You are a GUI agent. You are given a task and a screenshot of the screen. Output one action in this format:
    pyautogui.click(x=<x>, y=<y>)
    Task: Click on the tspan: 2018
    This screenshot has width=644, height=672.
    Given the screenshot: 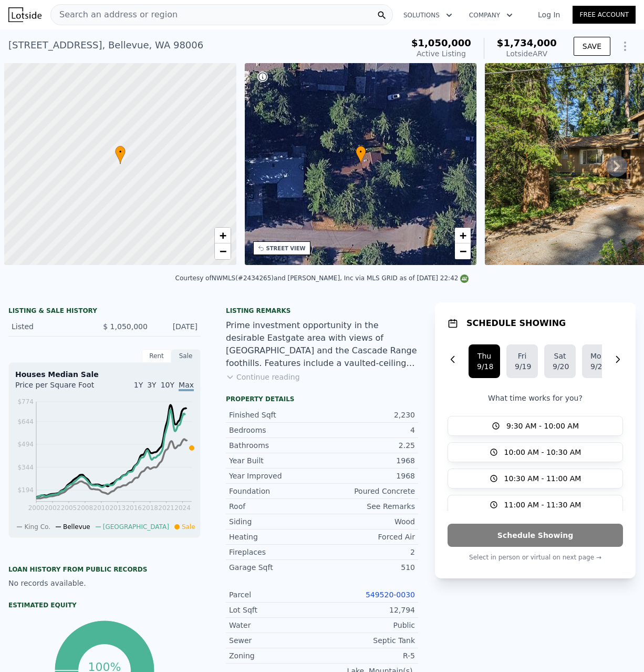 What is the action you would take?
    pyautogui.click(x=149, y=508)
    